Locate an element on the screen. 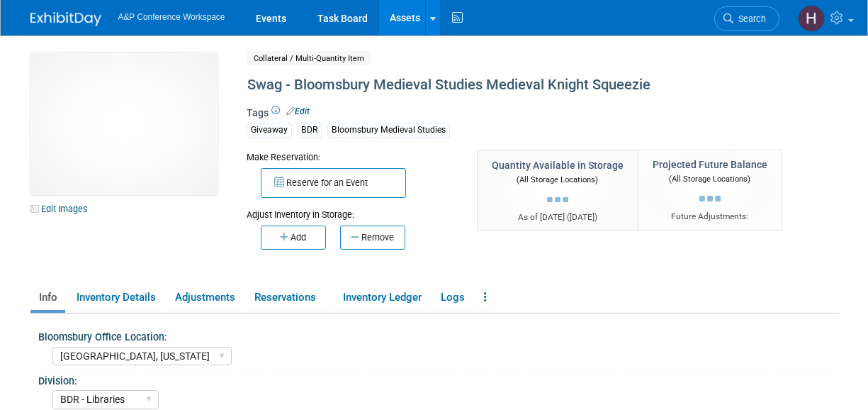  div: Swag - Bloomsbury Medieval Studies Medieval Knight Squeezie is located at coordinates (510, 85).